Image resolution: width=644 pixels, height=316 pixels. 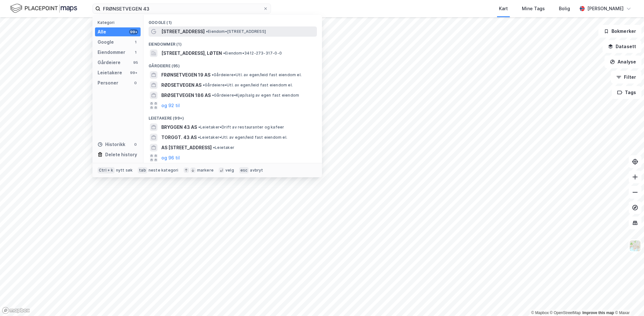 What do you see at coordinates (244, 170) in the screenshot?
I see `div: esc` at bounding box center [244, 170].